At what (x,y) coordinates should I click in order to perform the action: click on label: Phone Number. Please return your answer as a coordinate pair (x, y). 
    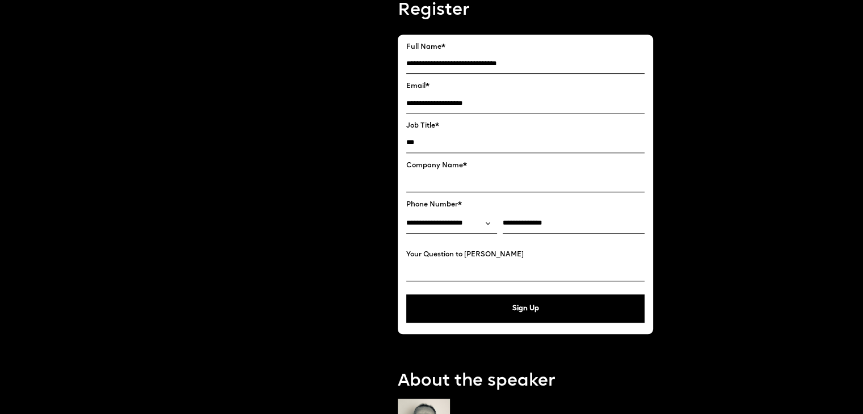
    Looking at the image, I should click on (525, 205).